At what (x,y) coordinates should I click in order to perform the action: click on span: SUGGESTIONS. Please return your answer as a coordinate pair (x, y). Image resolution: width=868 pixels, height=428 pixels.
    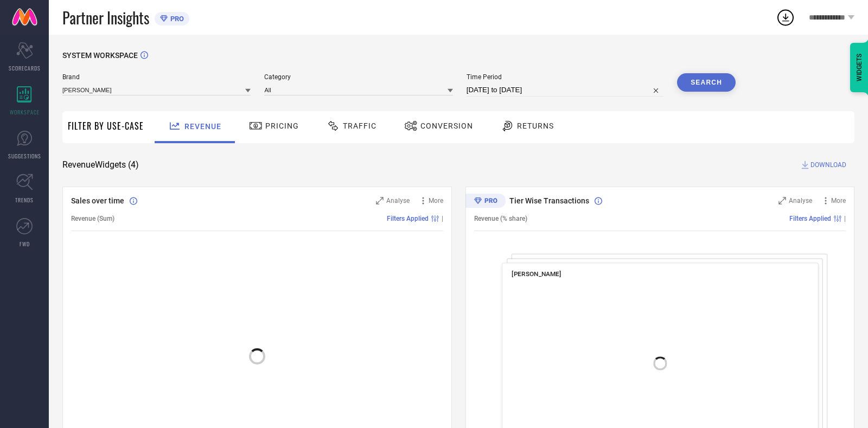
    Looking at the image, I should click on (24, 156).